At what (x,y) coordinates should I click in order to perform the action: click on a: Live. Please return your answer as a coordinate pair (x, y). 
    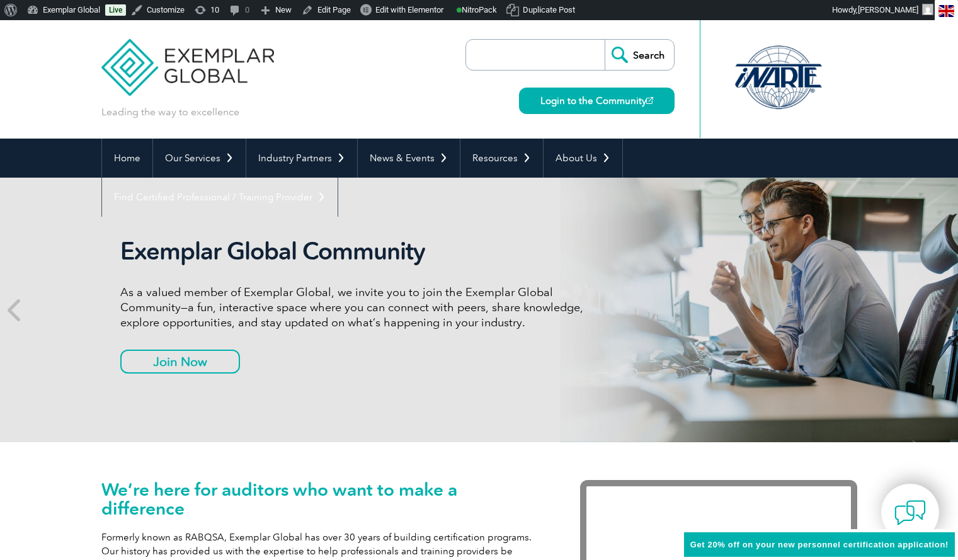
    Looking at the image, I should click on (115, 10).